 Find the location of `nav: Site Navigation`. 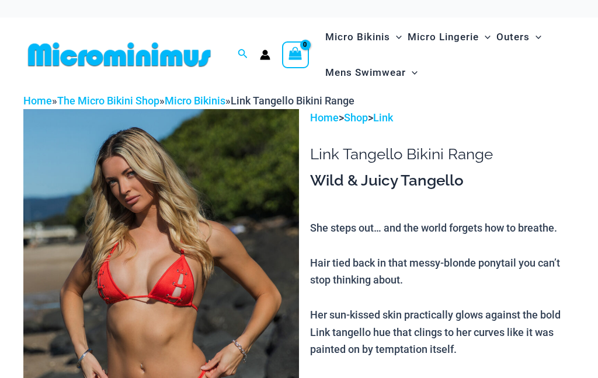

nav: Site Navigation is located at coordinates (447, 55).